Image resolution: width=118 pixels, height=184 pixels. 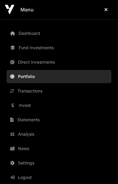 I want to click on img: Icehouse Ventures Logo, so click(x=10, y=10).